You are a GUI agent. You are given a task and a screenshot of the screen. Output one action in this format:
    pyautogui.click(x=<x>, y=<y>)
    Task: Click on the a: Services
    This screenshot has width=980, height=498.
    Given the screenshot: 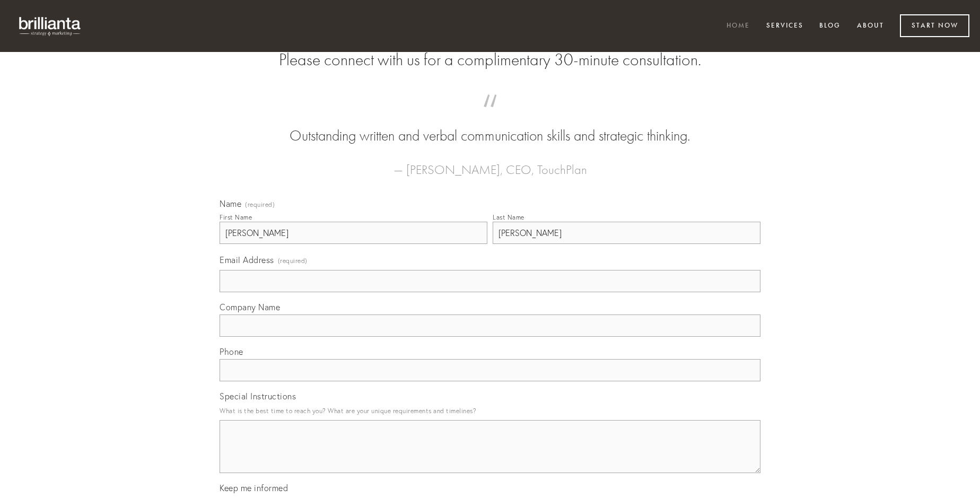 What is the action you would take?
    pyautogui.click(x=785, y=26)
    